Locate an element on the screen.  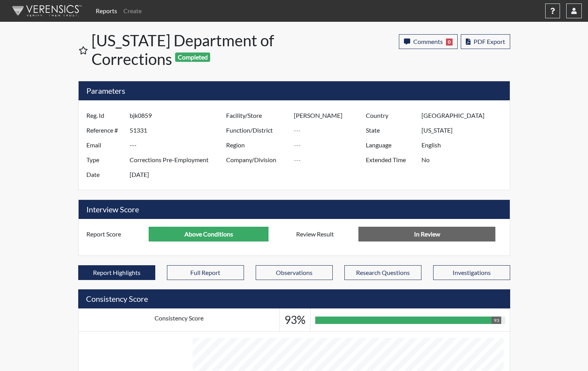
span: Completed is located at coordinates (193, 58).